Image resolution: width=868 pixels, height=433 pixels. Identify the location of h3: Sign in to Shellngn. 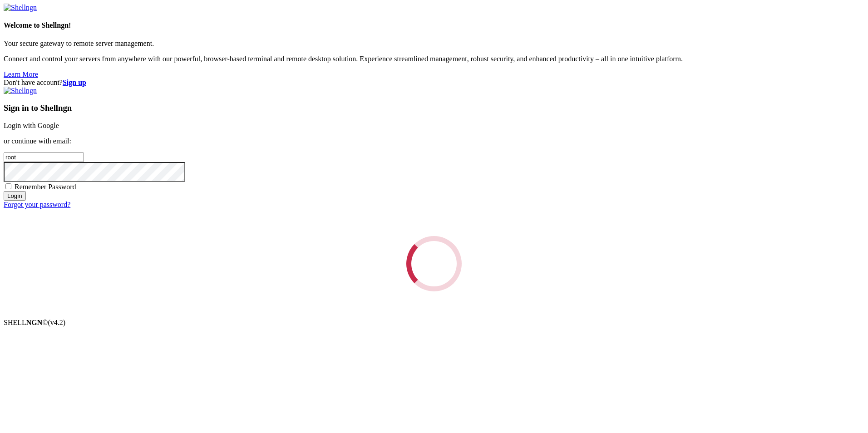
(434, 108).